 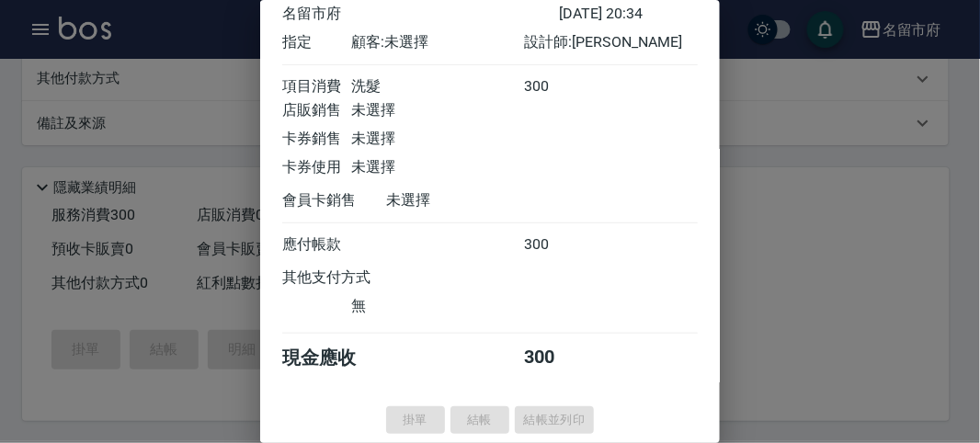 What do you see at coordinates (317, 87) in the screenshot?
I see `div: 項目消費` at bounding box center [317, 87].